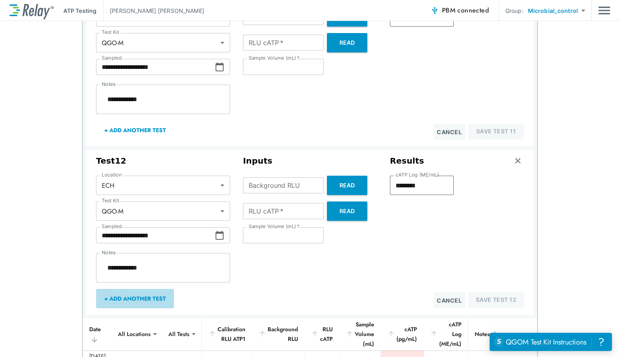 This screenshot has height=357, width=620. What do you see at coordinates (56, 9) in the screenshot?
I see `div: QGOM Test Kit Instructions` at bounding box center [56, 9].